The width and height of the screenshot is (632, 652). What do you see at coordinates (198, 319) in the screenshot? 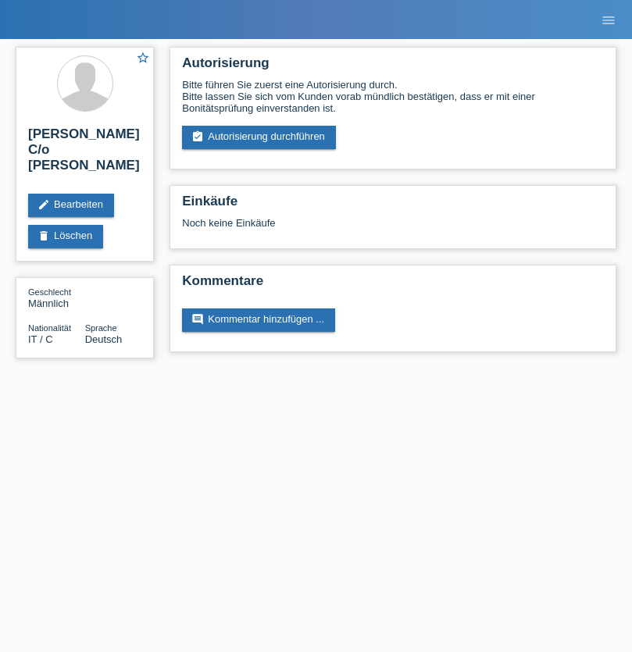
I see `i: comment` at bounding box center [198, 319].